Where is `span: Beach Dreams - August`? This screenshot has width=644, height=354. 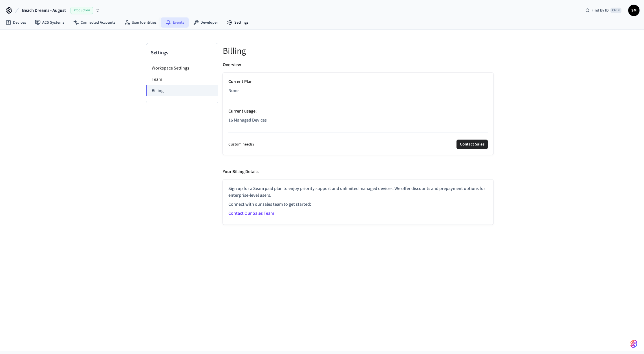 span: Beach Dreams - August is located at coordinates (44, 10).